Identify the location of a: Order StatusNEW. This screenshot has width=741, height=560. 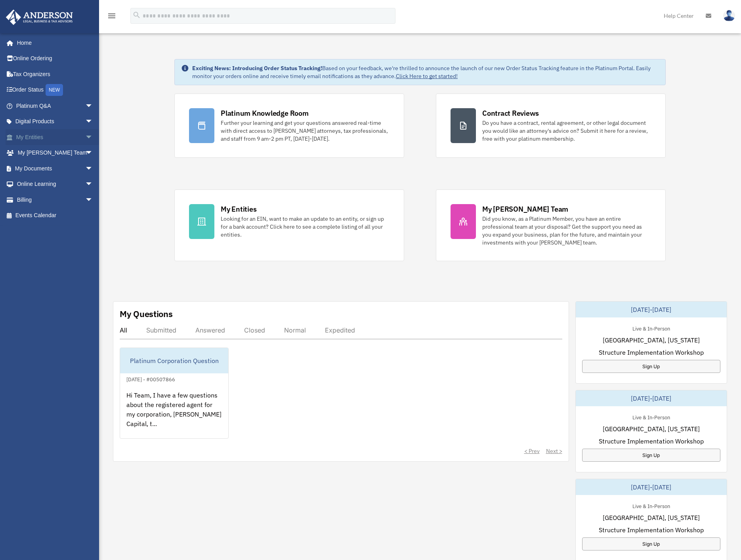
(55, 90).